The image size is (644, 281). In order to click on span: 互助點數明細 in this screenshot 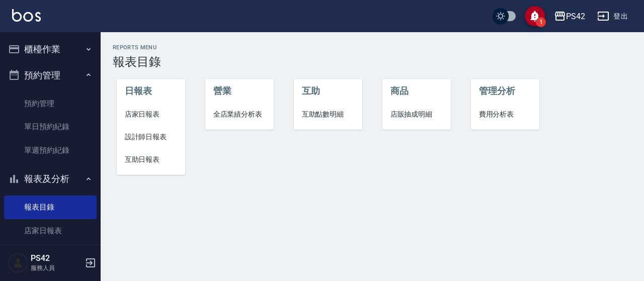, I will do `click(328, 114)`.